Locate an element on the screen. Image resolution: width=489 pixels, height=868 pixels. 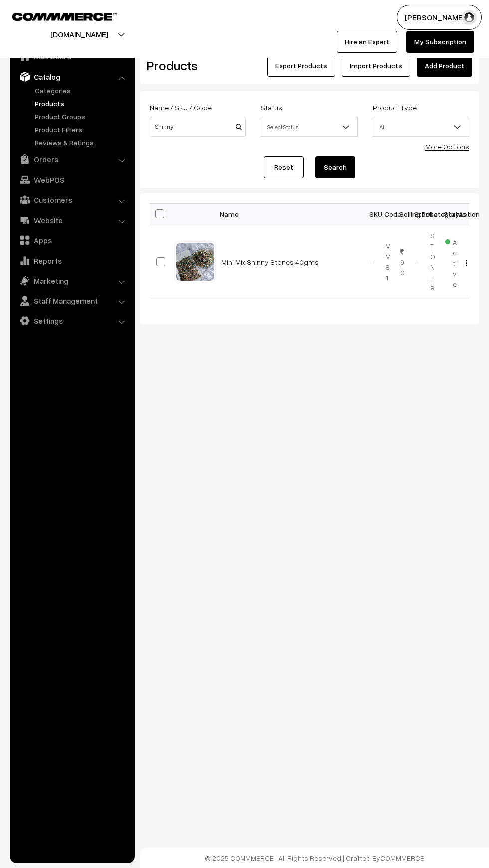
img: COMMMERCE is located at coordinates (65, 16).